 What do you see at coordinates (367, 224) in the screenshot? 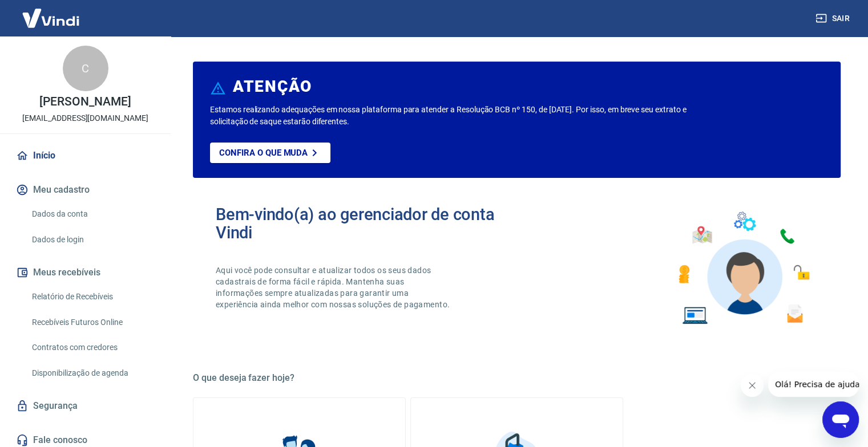
I see `h2: Bem-vindo(a) ao gerenciador de conta Vindi` at bounding box center [367, 224].